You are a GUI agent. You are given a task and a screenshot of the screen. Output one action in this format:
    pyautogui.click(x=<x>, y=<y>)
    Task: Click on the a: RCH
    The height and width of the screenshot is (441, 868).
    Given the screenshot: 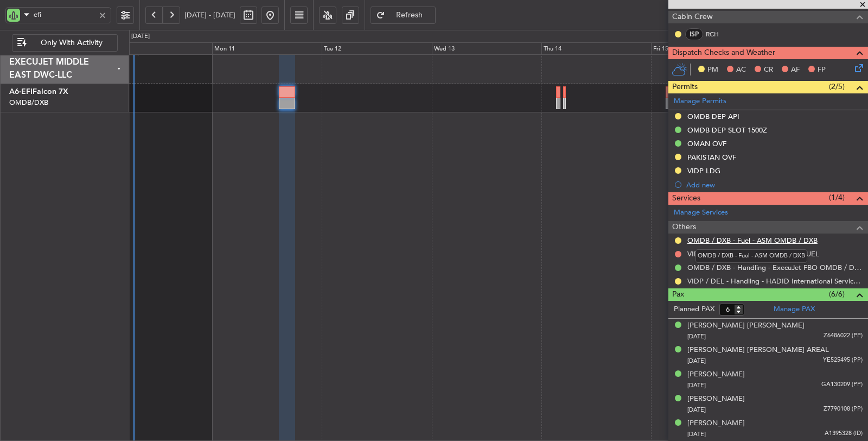 What is the action you would take?
    pyautogui.click(x=717, y=34)
    